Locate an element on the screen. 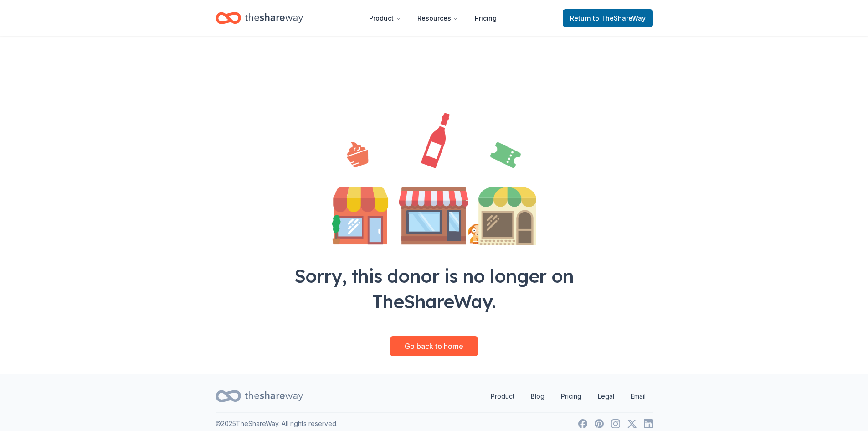  span: Return is located at coordinates (608, 18).